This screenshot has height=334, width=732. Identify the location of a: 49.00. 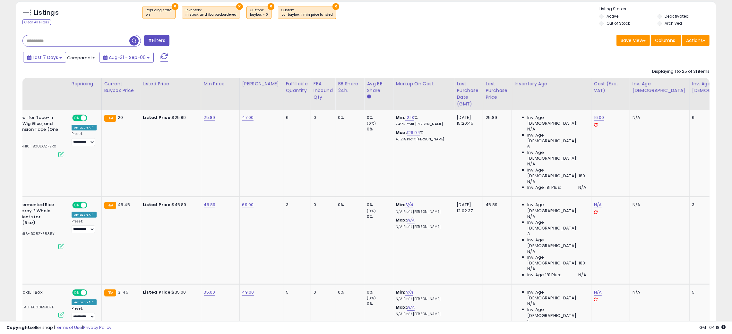
(248, 293).